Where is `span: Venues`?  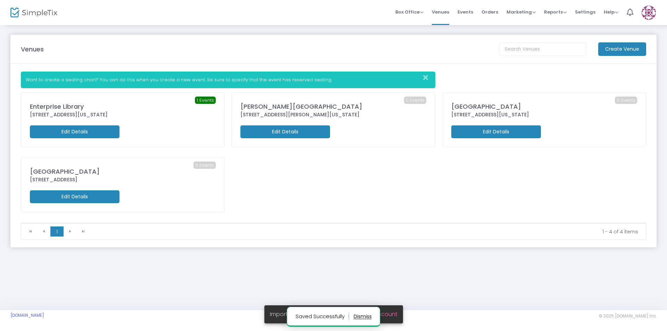 span: Venues is located at coordinates (441, 12).